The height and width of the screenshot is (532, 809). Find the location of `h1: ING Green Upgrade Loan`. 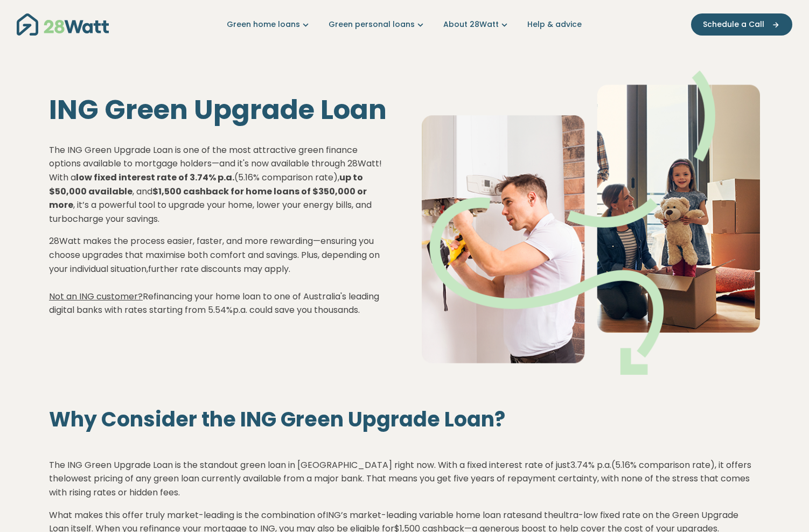

h1: ING Green Upgrade Loan is located at coordinates (218, 110).